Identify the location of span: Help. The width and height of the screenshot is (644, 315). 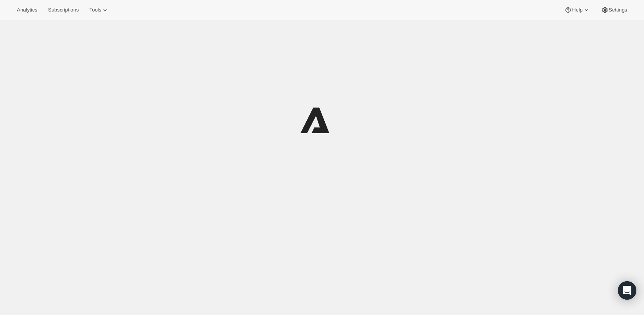
(577, 10).